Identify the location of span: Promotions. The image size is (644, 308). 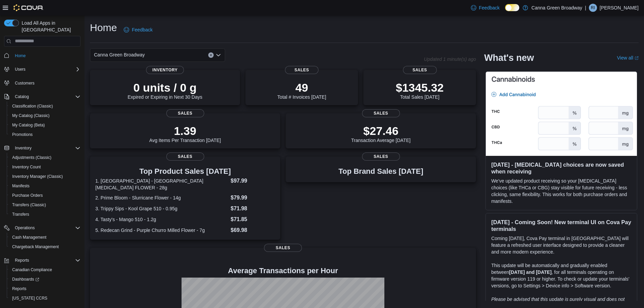
(23, 135).